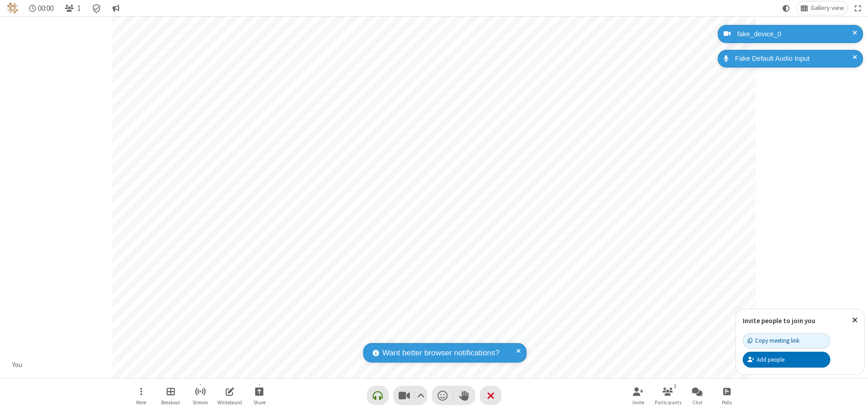  Describe the element at coordinates (675, 386) in the screenshot. I see `div: 1` at that location.